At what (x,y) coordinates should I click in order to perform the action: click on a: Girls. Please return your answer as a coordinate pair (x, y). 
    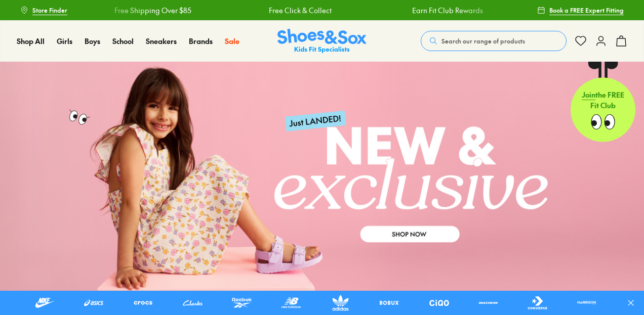
    Looking at the image, I should click on (64, 41).